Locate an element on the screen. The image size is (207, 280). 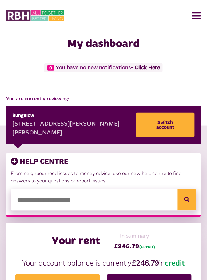
span: You have no new notifications is located at coordinates (103, 68).